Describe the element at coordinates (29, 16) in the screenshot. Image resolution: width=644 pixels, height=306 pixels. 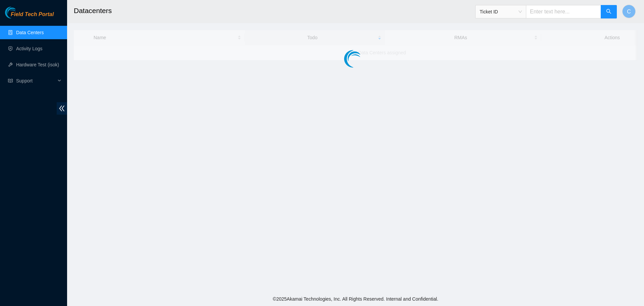
I see `a: Akamai TechnologiesField Tech Portal` at that location.